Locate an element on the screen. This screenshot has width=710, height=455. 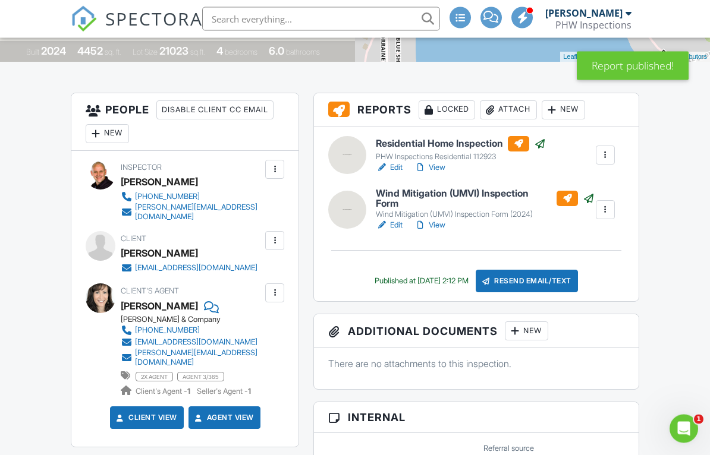
span: Built is located at coordinates (33, 52).